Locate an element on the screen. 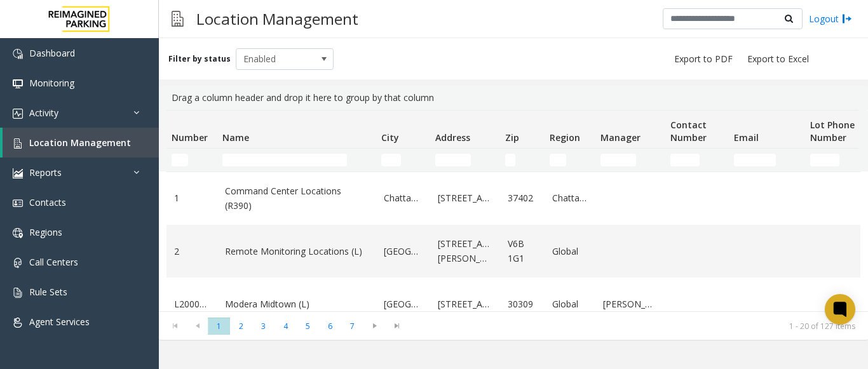 This screenshot has width=868, height=369. span: Page 5 is located at coordinates (308, 326).